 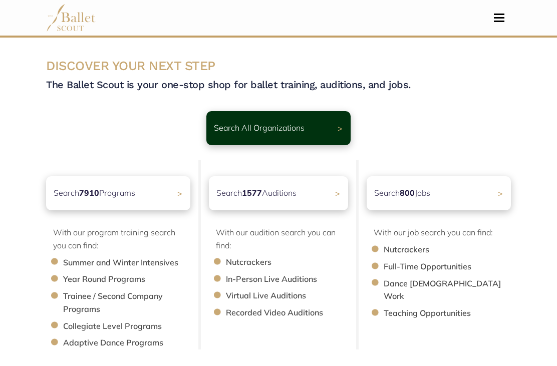 What do you see at coordinates (259, 128) in the screenshot?
I see `p: Search All Organizations` at bounding box center [259, 128].